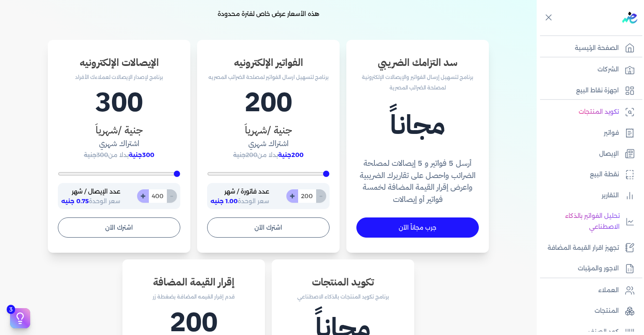  I want to click on h3: تكويد المنتجات, so click(344, 282).